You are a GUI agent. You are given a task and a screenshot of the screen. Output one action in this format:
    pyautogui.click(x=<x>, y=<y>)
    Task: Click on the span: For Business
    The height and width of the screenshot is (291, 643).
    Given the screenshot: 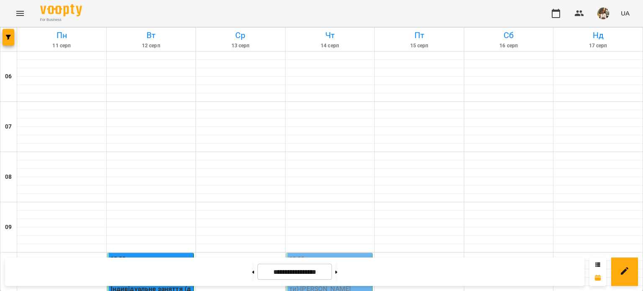 What is the action you would take?
    pyautogui.click(x=61, y=20)
    